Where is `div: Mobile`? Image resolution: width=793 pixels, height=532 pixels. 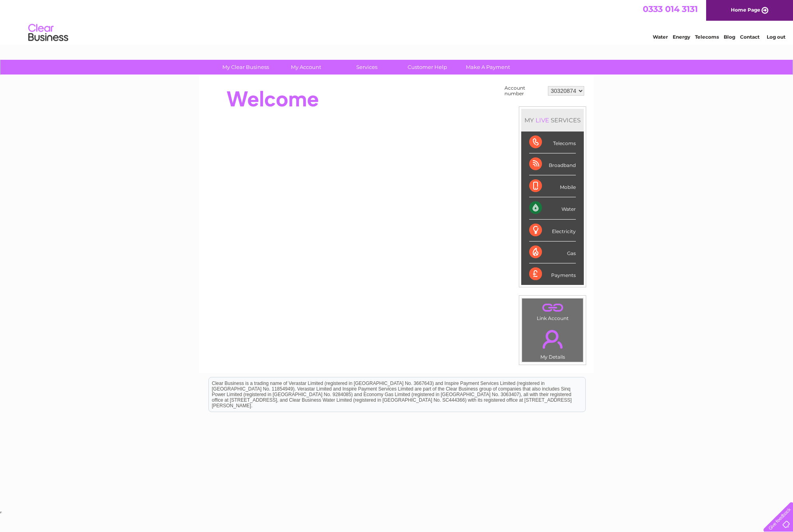
div: Mobile is located at coordinates (552, 186).